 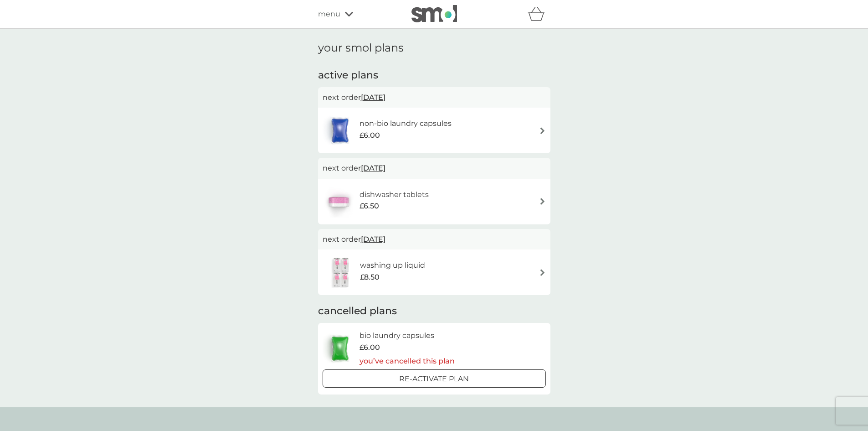 What do you see at coordinates (392, 265) in the screenshot?
I see `h6: washing up liquid` at bounding box center [392, 265].